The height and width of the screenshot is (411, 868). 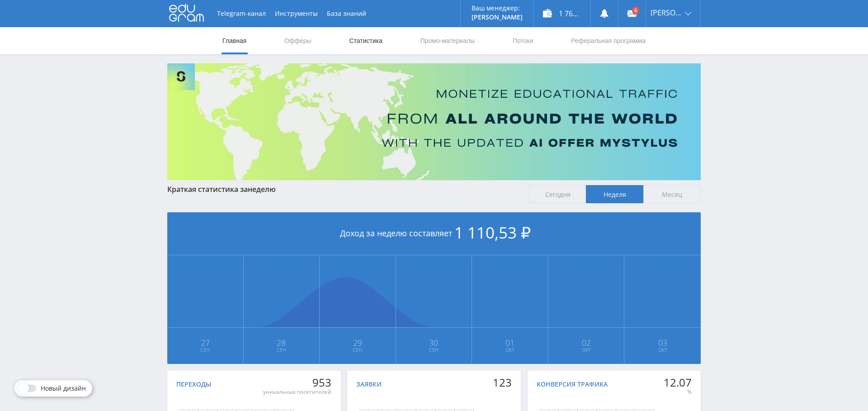 I want to click on span: 01, so click(x=510, y=343).